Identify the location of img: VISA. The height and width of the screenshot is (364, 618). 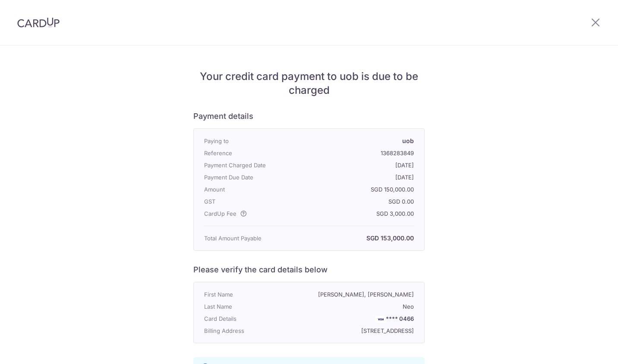
(381, 318).